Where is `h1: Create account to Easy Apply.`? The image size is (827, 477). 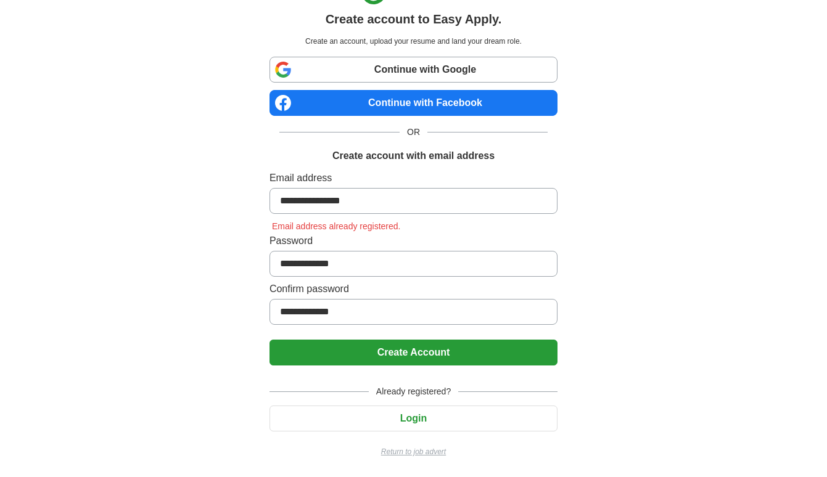
h1: Create account to Easy Apply. is located at coordinates (414, 19).